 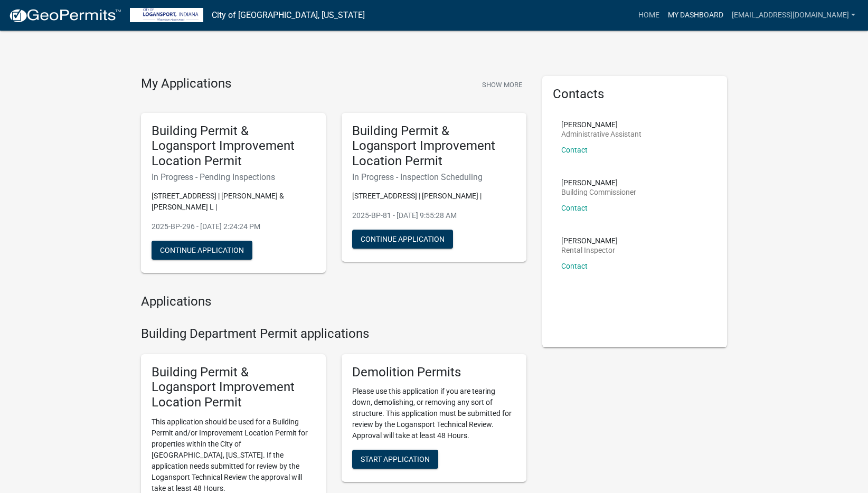 I want to click on button: Show More, so click(x=503, y=85).